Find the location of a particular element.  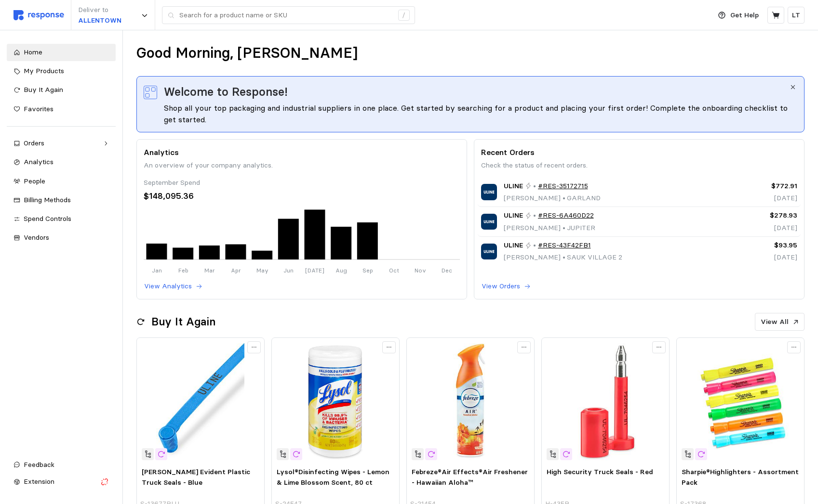

p: View All is located at coordinates (775, 322).